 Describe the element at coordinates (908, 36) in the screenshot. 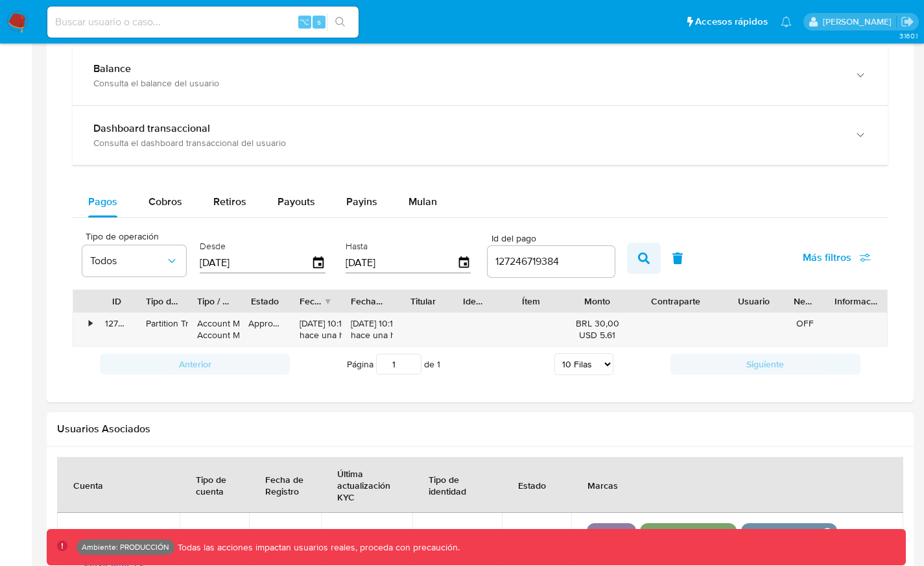

I see `span: 3.160.1` at that location.